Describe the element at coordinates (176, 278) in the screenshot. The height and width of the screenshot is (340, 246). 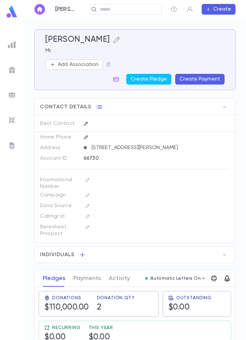
I see `button: Automatic Letters On` at that location.